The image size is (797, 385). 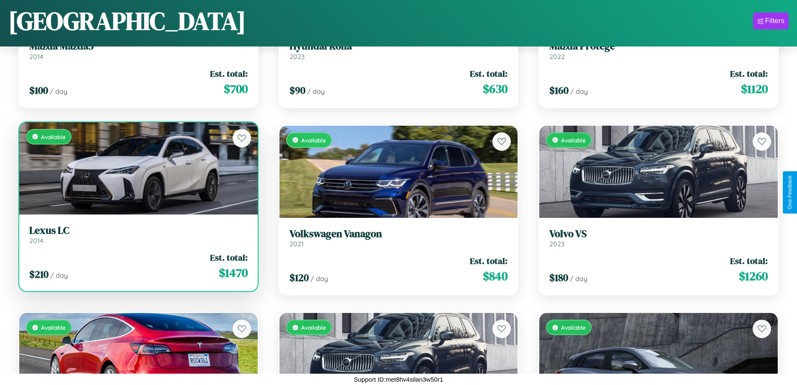 What do you see at coordinates (139, 234) in the screenshot?
I see `a: Lexus LC2014` at bounding box center [139, 234].